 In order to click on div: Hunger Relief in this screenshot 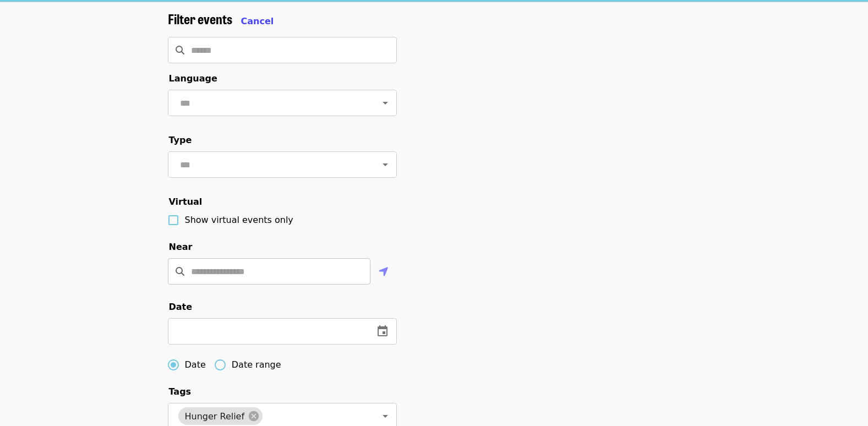, I will do `click(221, 416)`.